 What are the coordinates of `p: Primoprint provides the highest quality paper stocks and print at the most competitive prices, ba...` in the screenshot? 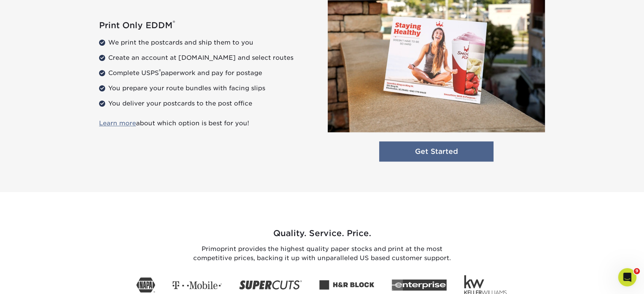 It's located at (322, 257).